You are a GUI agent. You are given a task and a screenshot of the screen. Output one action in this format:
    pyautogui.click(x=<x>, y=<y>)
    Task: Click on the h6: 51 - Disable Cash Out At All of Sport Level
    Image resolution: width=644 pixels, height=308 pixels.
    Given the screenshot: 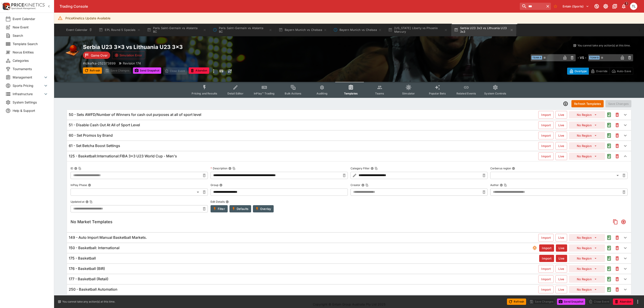 What is the action you would take?
    pyautogui.click(x=104, y=125)
    